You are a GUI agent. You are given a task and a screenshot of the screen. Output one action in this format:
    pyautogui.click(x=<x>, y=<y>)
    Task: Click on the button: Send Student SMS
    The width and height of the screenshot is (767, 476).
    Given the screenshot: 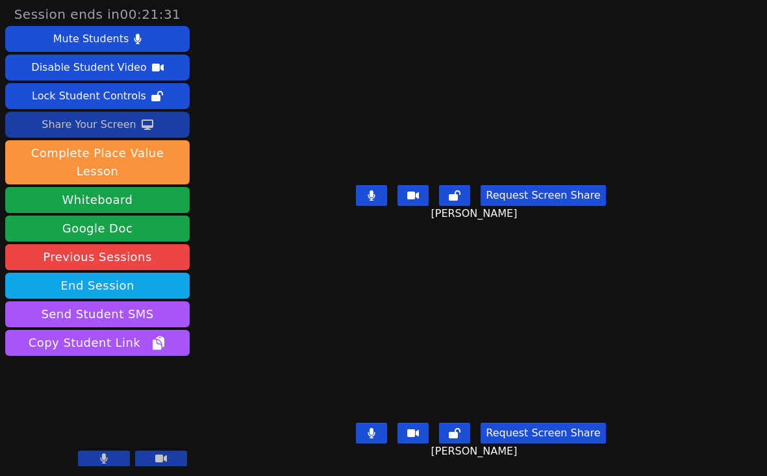 What is the action you would take?
    pyautogui.click(x=97, y=314)
    